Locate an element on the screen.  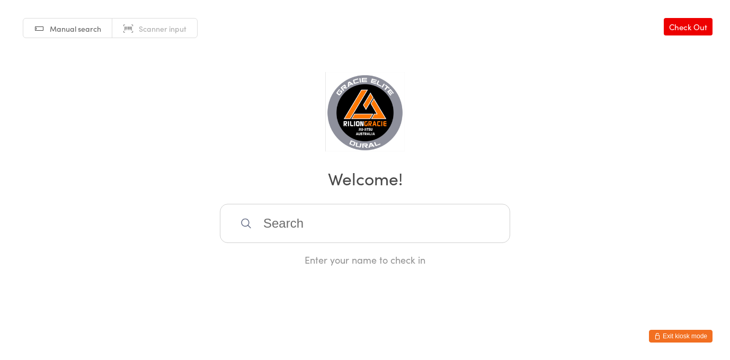
div: Enter your name to check in is located at coordinates (365, 259).